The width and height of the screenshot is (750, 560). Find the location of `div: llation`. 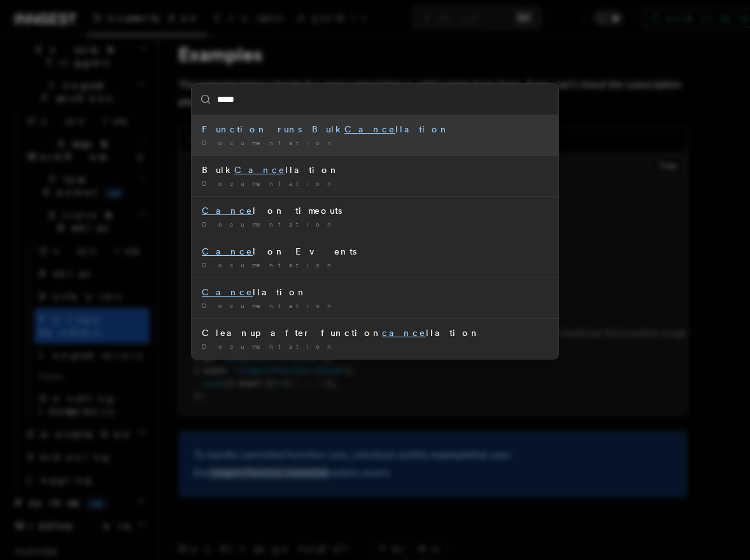

div: llation is located at coordinates (375, 292).